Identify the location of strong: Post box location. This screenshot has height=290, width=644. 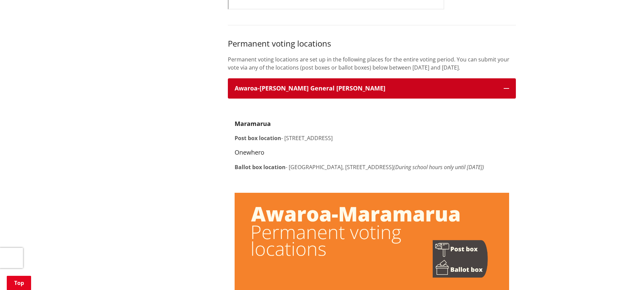
(258, 138).